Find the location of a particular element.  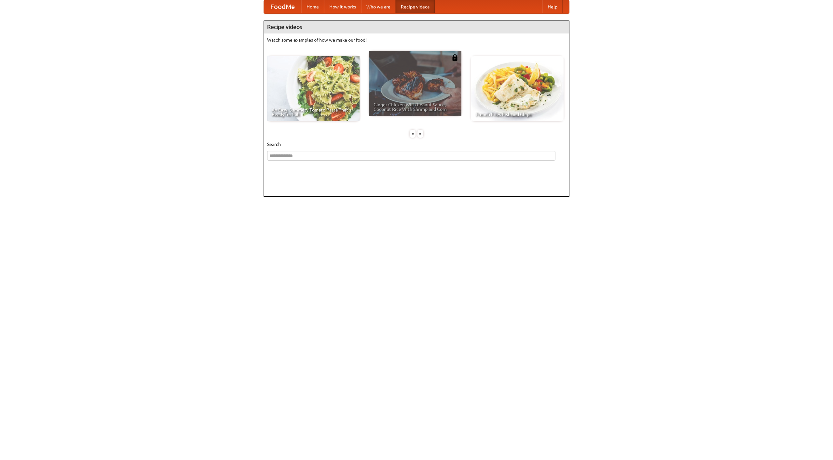

a: Who we are is located at coordinates (378, 7).